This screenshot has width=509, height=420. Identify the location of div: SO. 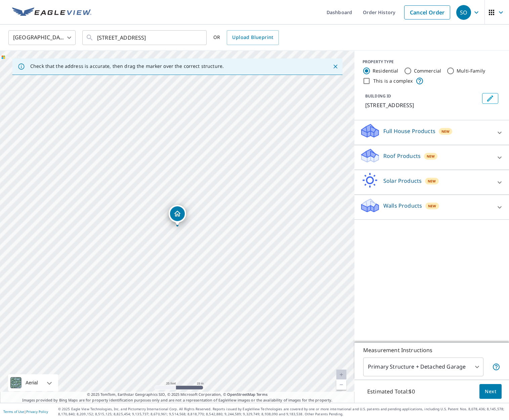
(464, 13).